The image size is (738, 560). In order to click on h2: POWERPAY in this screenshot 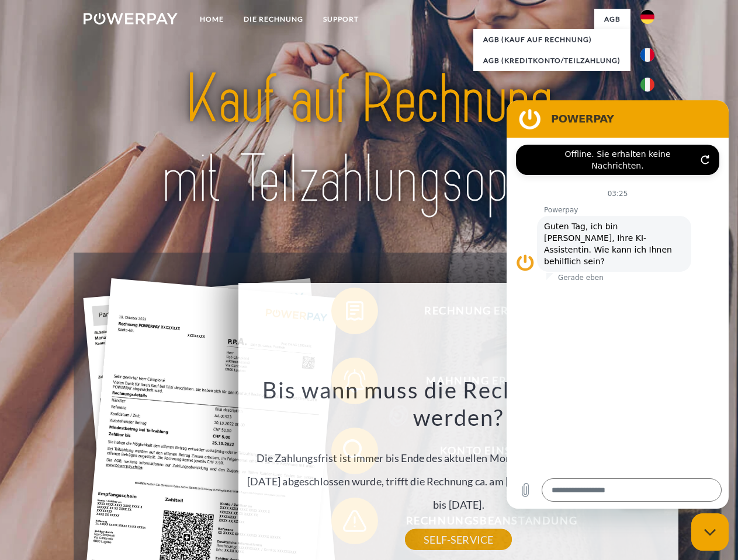, I will do `click(127, 18)`.